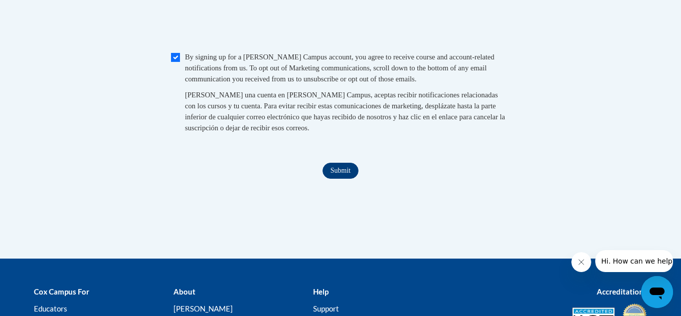  What do you see at coordinates (321, 291) in the screenshot?
I see `b: Help` at bounding box center [321, 291].